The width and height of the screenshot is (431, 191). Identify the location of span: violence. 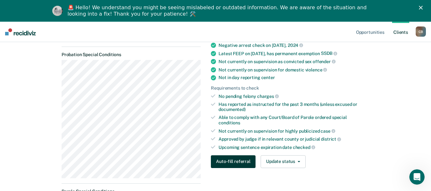
(316, 70).